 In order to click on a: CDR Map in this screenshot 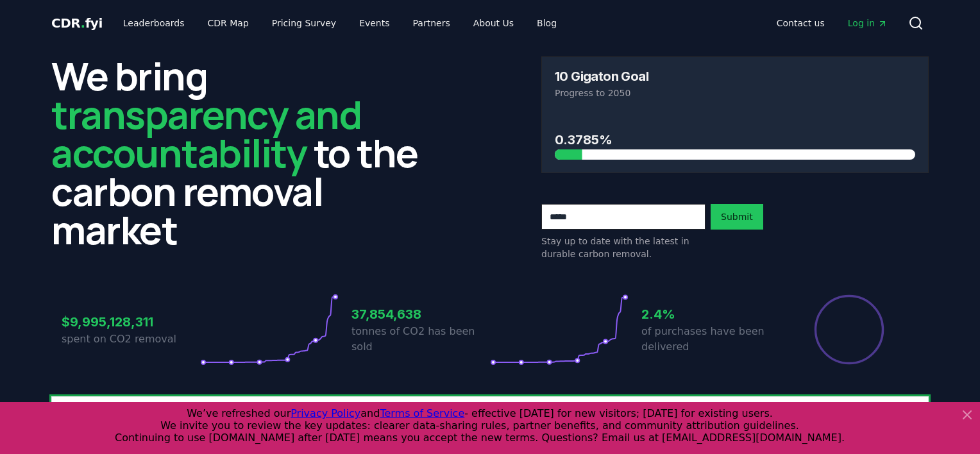, I will do `click(229, 23)`.